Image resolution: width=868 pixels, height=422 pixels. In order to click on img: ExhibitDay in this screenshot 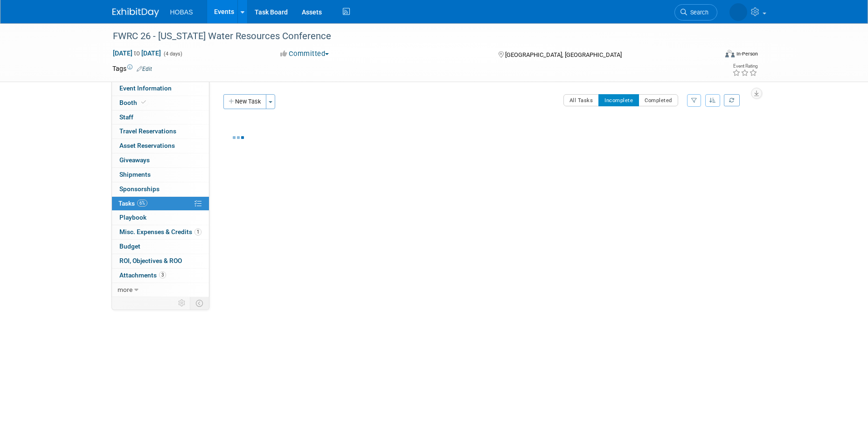, I will do `click(135, 13)`.